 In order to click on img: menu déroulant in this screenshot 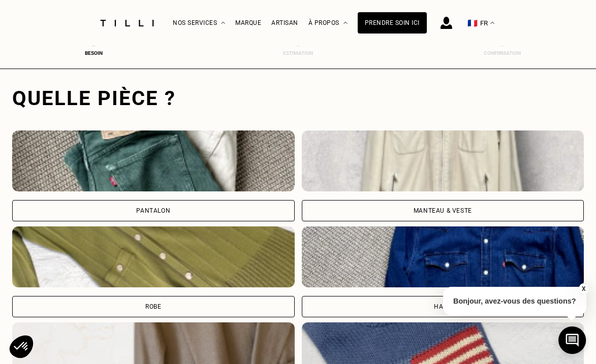, I will do `click(493, 23)`.